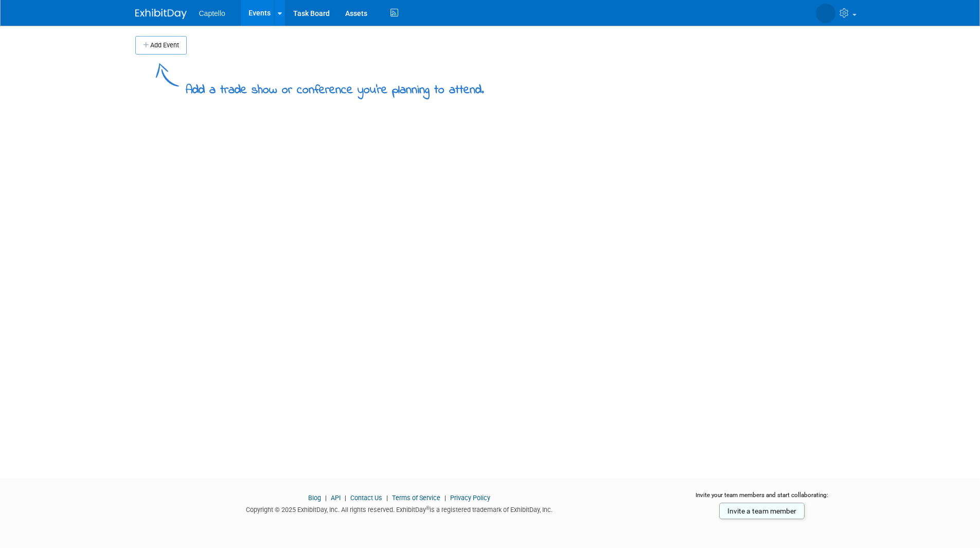 This screenshot has width=980, height=548. I want to click on div: Add a trade show or conference you're planning to attend., so click(335, 86).